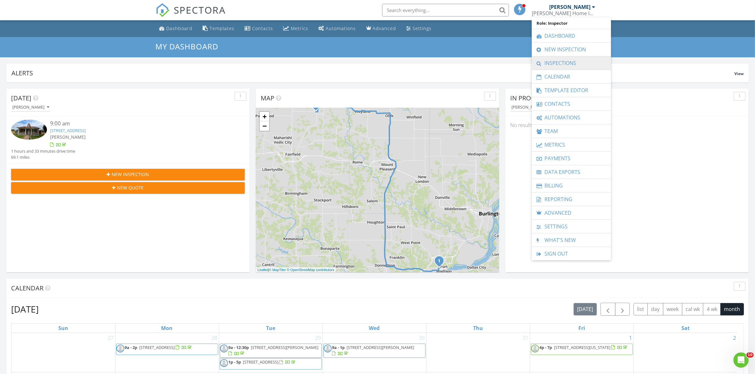  Describe the element at coordinates (581, 328) in the screenshot. I see `a: Friday` at that location.